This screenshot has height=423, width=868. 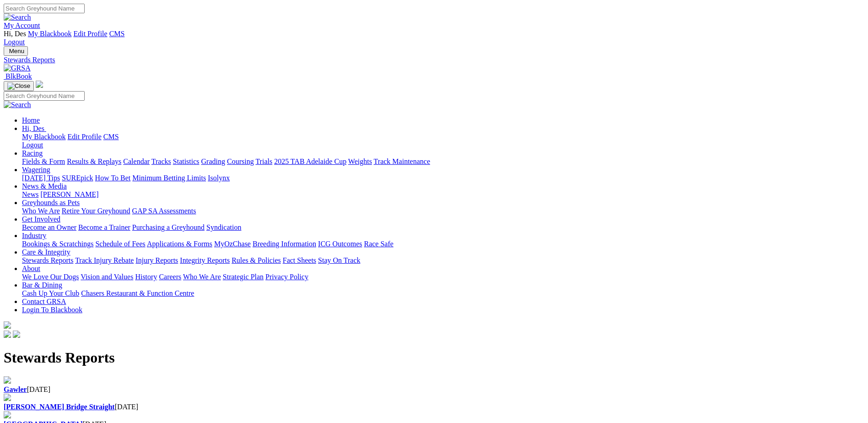 What do you see at coordinates (339, 260) in the screenshot?
I see `a: Stay On Track` at bounding box center [339, 260].